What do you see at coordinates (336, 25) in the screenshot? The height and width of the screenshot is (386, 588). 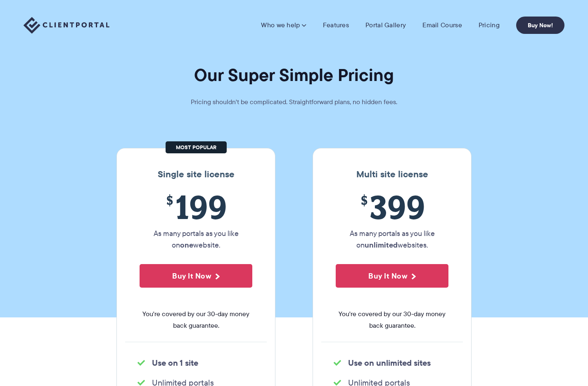 I see `a: Features` at bounding box center [336, 25].